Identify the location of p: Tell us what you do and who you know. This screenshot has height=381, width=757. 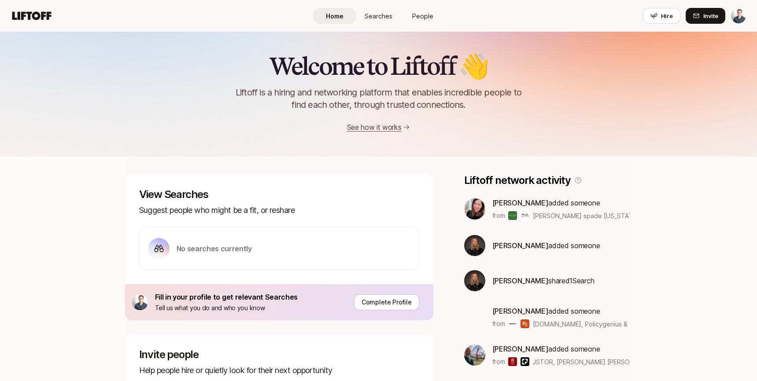
(226, 308).